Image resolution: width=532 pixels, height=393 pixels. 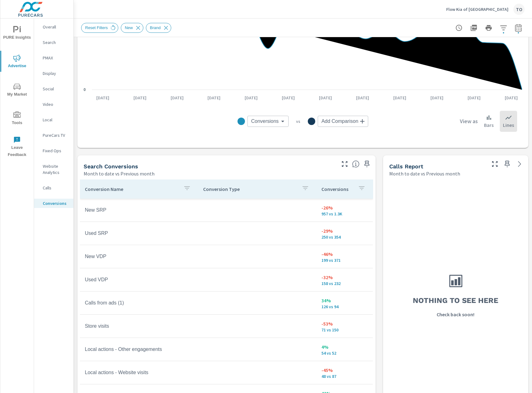 I want to click on td: New SRP, so click(x=139, y=210).